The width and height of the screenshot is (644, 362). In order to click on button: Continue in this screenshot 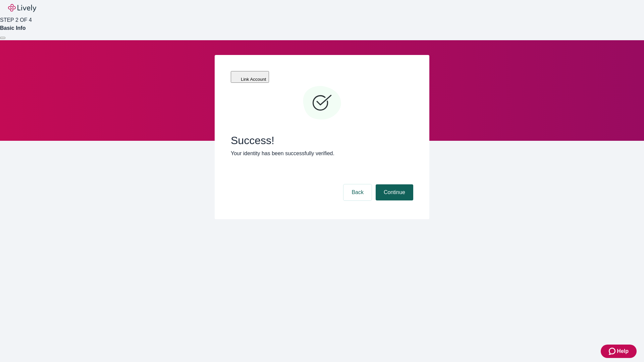, I will do `click(395, 193)`.